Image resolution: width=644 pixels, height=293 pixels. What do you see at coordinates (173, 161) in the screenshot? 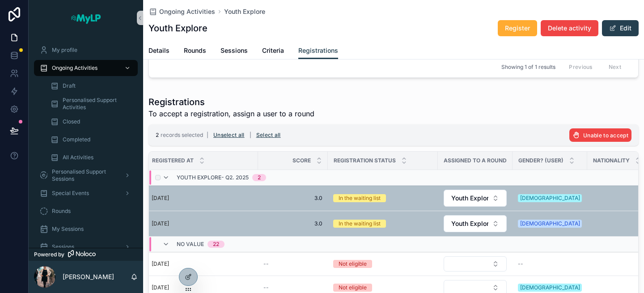
I see `span: Registered at` at bounding box center [173, 161].